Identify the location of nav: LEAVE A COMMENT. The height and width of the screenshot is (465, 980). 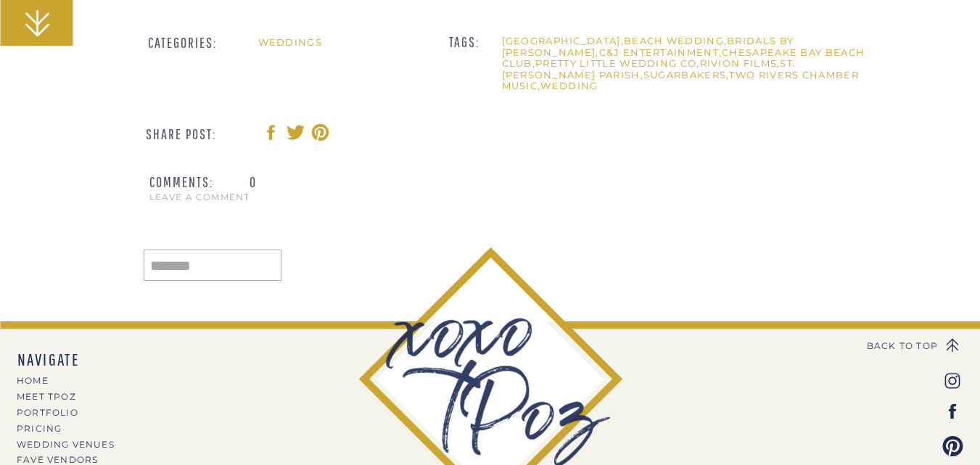
(302, 197).